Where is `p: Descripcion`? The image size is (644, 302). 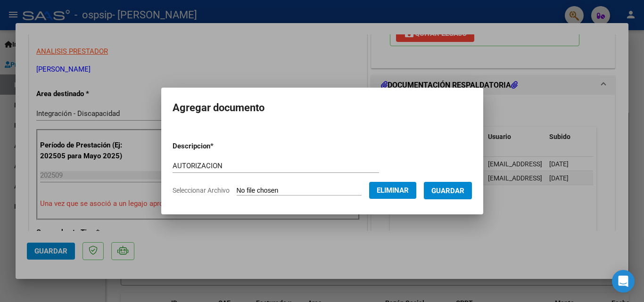 p: Descripcion is located at coordinates (218, 146).